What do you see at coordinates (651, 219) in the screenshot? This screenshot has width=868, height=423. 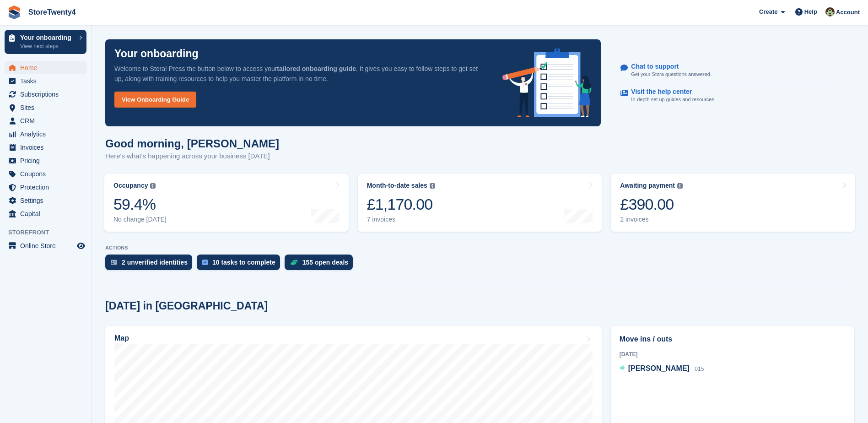 I see `div: 2 invoices` at bounding box center [651, 219].